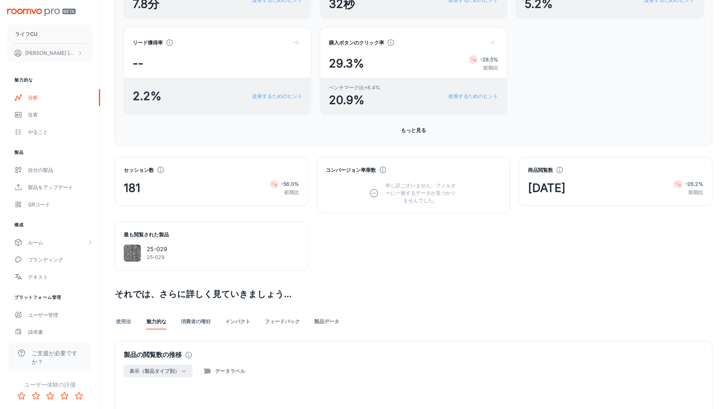 Image resolution: width=727 pixels, height=409 pixels. What do you see at coordinates (132, 253) in the screenshot?
I see `img: 25-029` at bounding box center [132, 253].